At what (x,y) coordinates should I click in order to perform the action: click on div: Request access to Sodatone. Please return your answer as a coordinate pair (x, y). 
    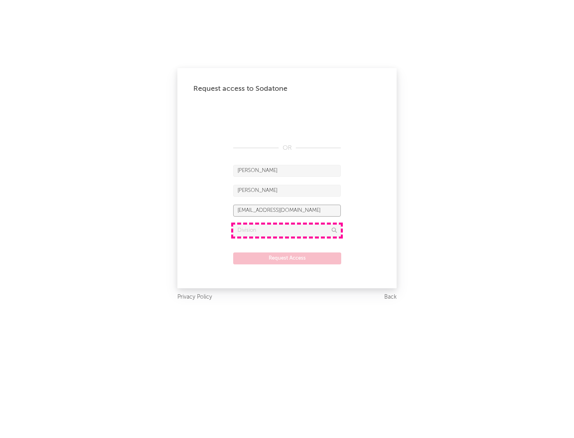
    Looking at the image, I should click on (287, 89).